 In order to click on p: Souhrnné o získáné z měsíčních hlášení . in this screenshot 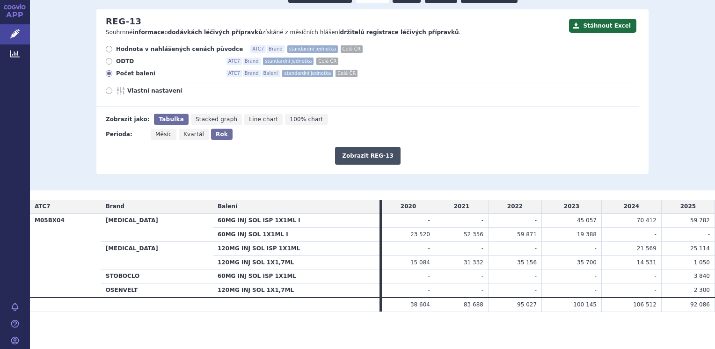, I will do `click(335, 32)`.